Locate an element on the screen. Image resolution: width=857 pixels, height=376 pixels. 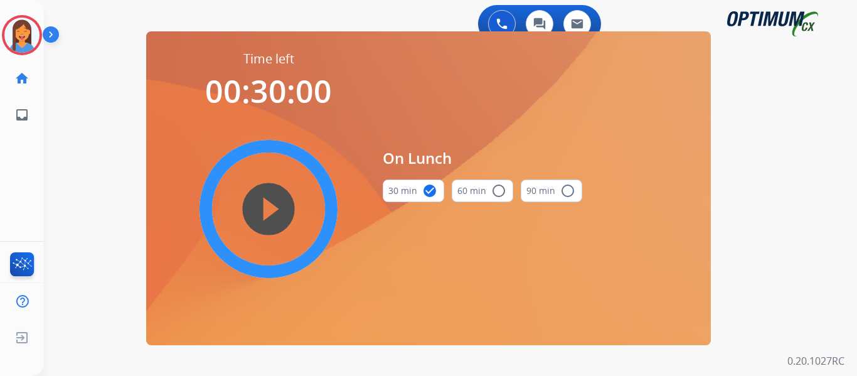
span: On Lunch is located at coordinates (483, 158).